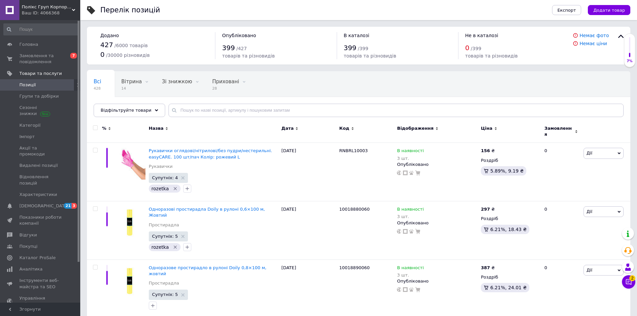  What do you see at coordinates (129, 222) in the screenshot?
I see `img: Одноразовые простыни Doily в рулоне 0,6×100 м, жёлтый` at bounding box center [129, 222].